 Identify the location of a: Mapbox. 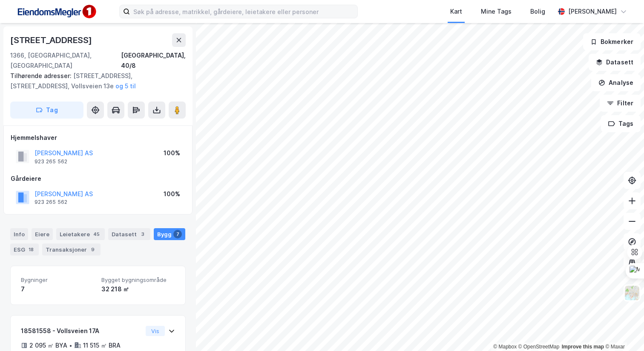
(505, 347).